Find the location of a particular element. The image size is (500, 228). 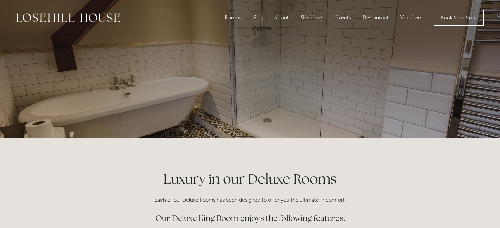

div: Events is located at coordinates (343, 18).